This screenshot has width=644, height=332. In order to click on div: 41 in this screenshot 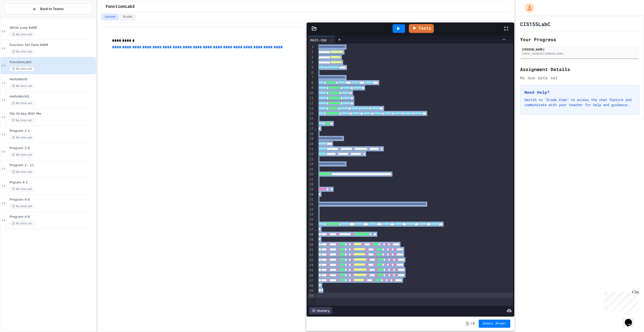, I will do `click(311, 250)`.